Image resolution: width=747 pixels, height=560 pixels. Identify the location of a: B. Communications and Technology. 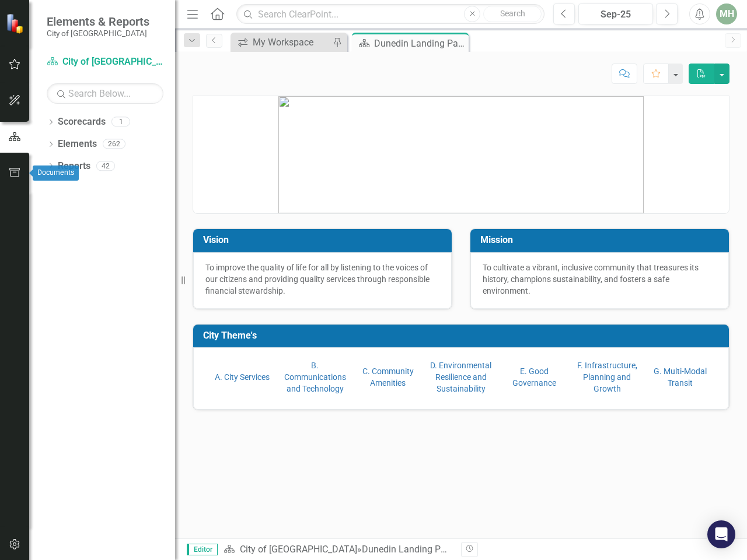
(315, 377).